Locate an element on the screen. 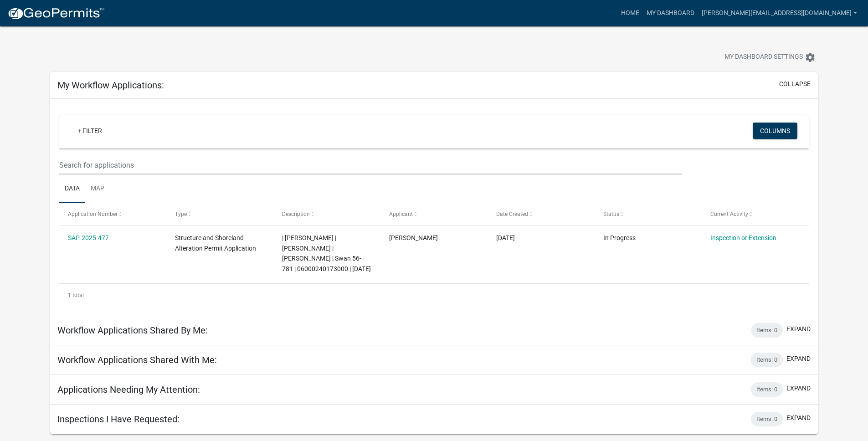 The height and width of the screenshot is (441, 868). i: settings is located at coordinates (810, 57).